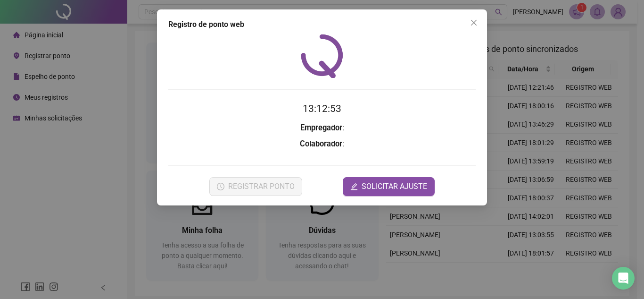 The width and height of the screenshot is (644, 299). I want to click on strong: Colaborador, so click(321, 144).